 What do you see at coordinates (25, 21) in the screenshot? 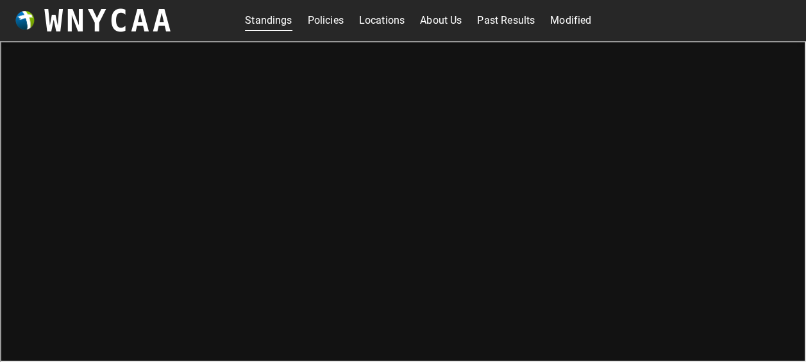
I see `img: wnycaaBall.png` at bounding box center [25, 21].